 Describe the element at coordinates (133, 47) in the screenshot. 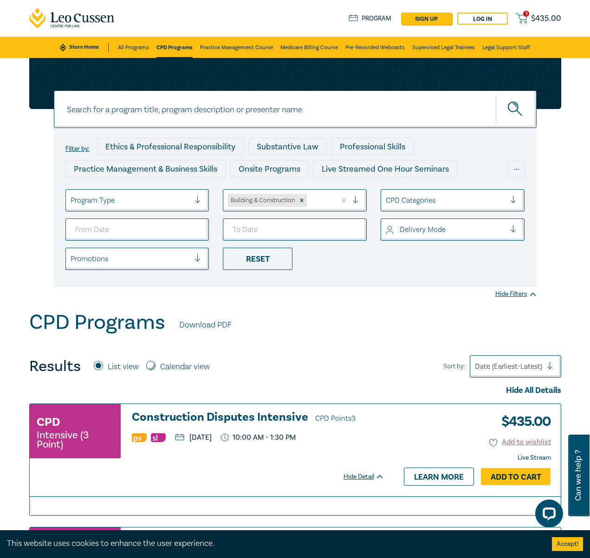

I see `a: All Programs` at that location.